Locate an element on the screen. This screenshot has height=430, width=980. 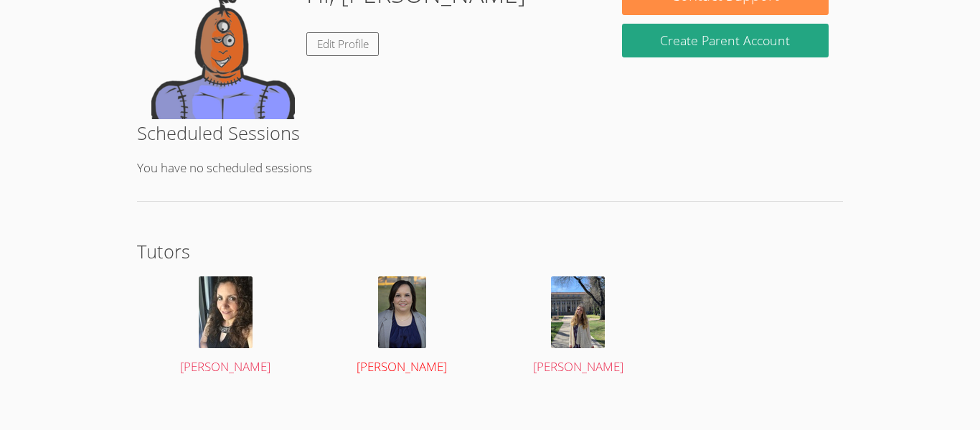
button: Create Parent Account is located at coordinates (725, 40).